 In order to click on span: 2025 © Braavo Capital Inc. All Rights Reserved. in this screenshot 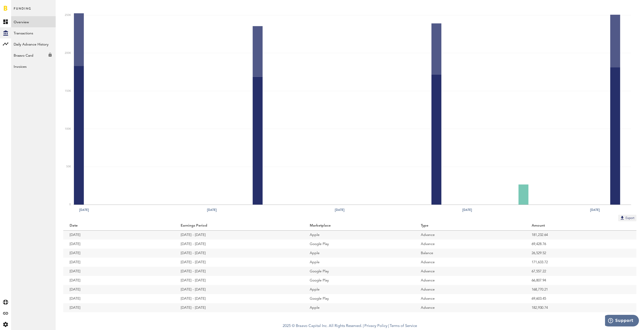, I will do `click(322, 326)`.